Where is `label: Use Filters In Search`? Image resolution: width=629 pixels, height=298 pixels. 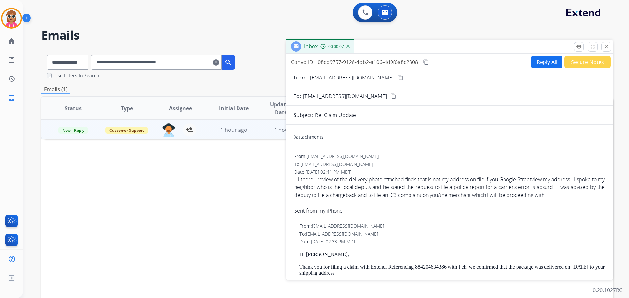 label: Use Filters In Search is located at coordinates (77, 76).